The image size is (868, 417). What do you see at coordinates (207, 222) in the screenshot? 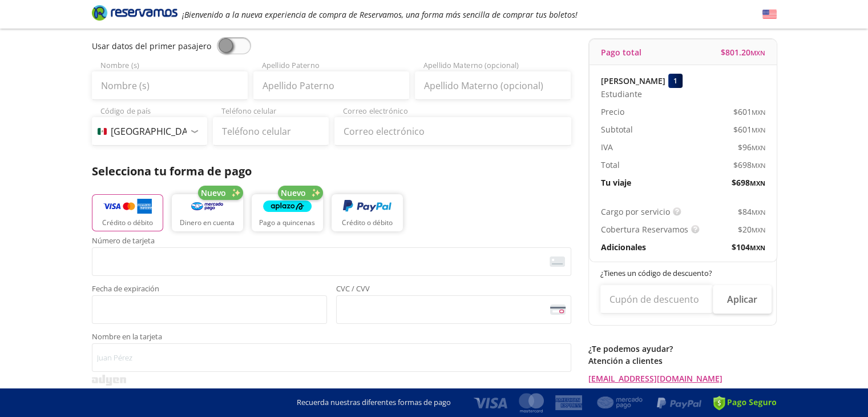
I see `p: Dinero en cuenta` at bounding box center [207, 222].